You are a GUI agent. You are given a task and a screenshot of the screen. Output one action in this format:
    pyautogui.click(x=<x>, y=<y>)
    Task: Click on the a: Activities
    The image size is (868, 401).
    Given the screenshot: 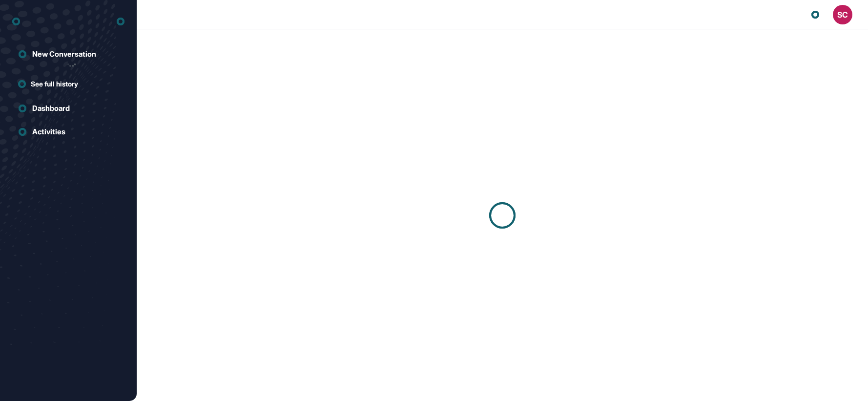 What is the action you would take?
    pyautogui.click(x=68, y=132)
    